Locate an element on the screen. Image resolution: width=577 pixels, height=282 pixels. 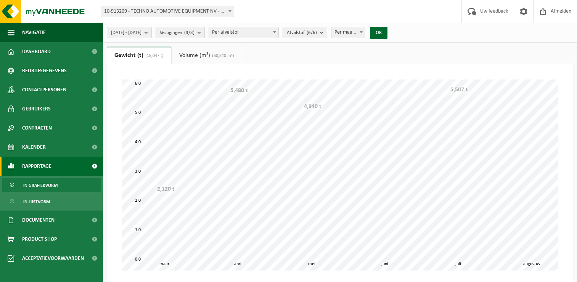
span: In grafiekvorm is located at coordinates (40, 185).